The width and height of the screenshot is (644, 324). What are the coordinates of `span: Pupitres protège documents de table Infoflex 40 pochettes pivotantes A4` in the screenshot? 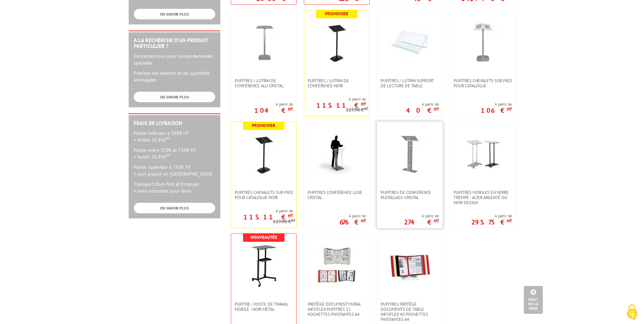 It's located at (410, 312).